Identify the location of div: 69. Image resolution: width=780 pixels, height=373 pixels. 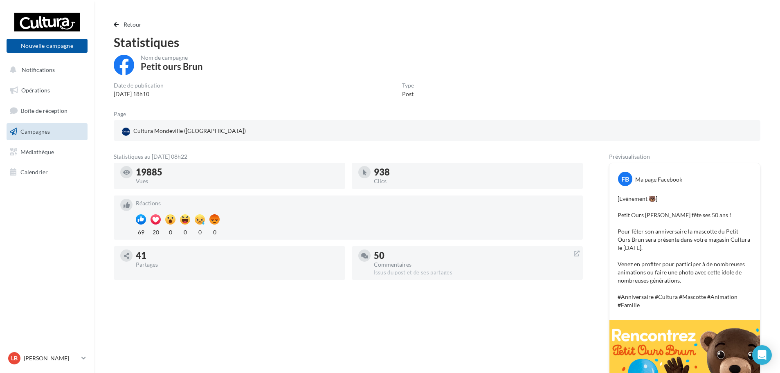
(141, 232).